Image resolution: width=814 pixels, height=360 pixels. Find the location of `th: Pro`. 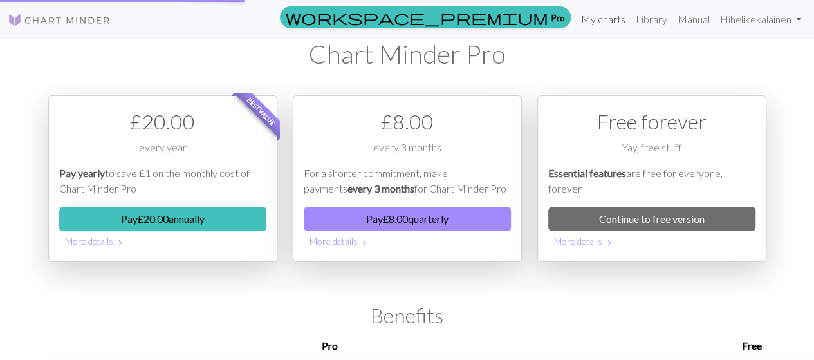

th: Pro is located at coordinates (330, 346).